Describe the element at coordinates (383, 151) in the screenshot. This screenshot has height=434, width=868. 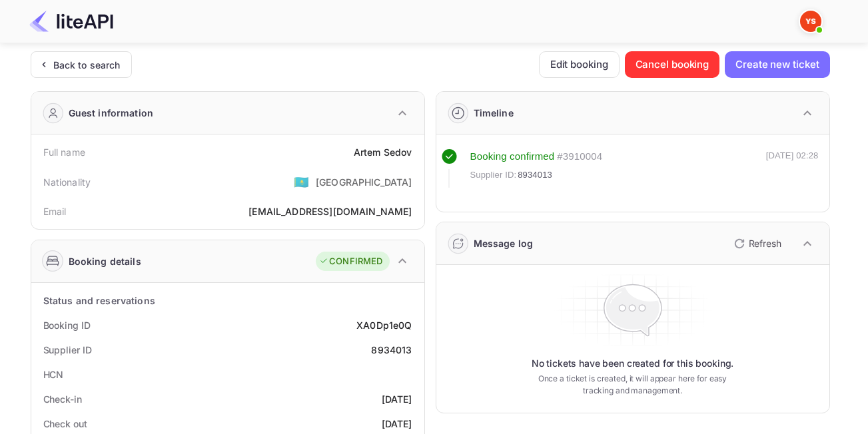
I see `div: Artem Sedov` at that location.